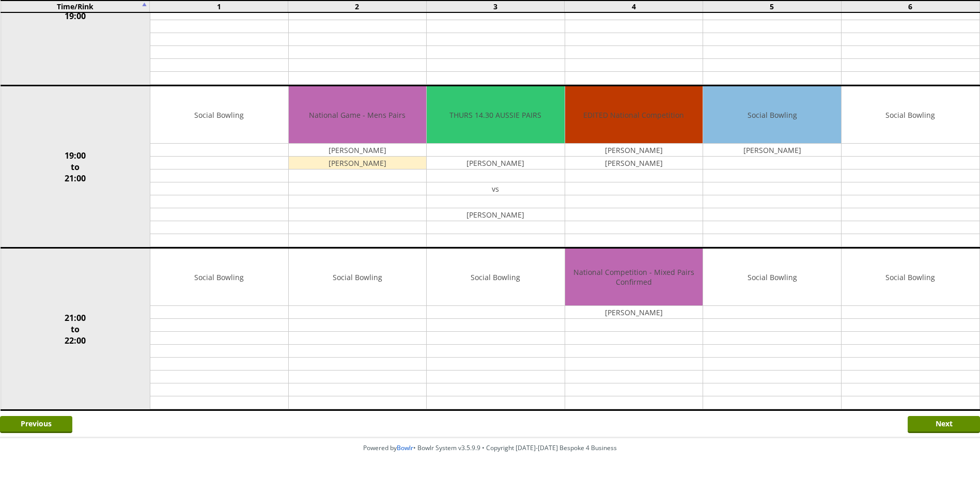  Describe the element at coordinates (772, 6) in the screenshot. I see `td: 5` at that location.